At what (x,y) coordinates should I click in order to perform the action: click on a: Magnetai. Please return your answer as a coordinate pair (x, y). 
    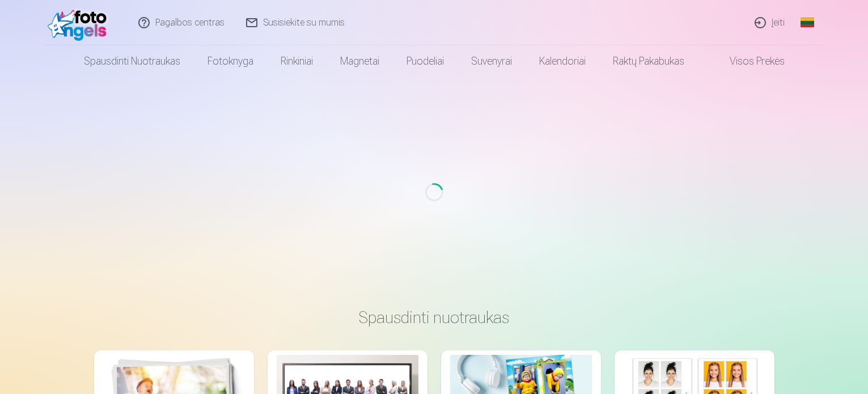
    Looking at the image, I should click on (360, 61).